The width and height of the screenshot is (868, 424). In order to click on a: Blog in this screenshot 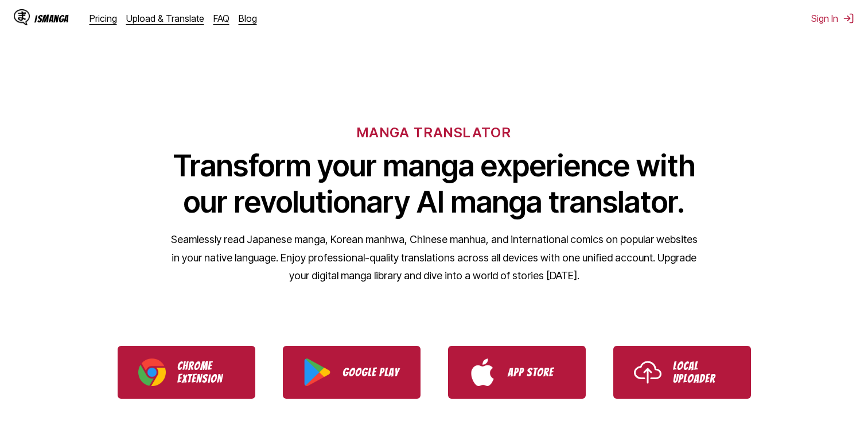, I will do `click(248, 18)`.